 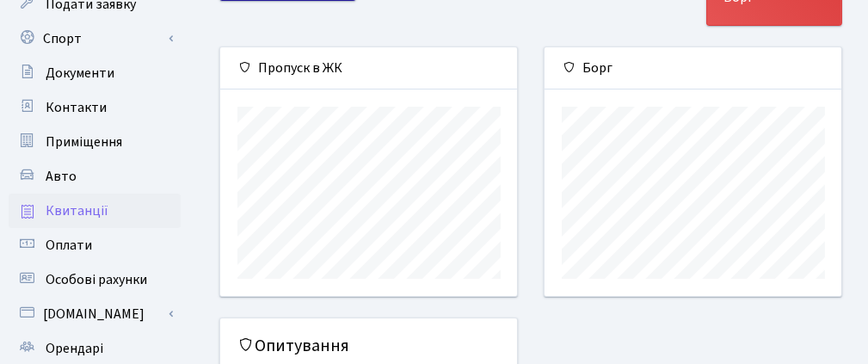 I want to click on h5: Опитування, so click(x=369, y=346).